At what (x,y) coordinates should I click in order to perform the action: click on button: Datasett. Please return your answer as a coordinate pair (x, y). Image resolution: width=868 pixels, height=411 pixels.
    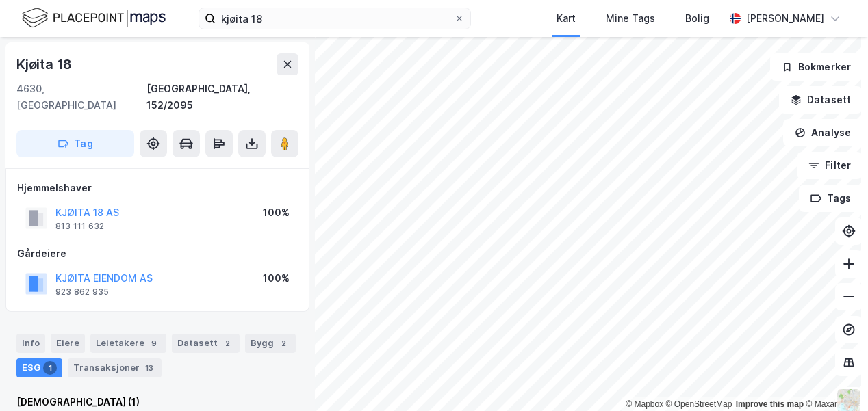
    Looking at the image, I should click on (821, 100).